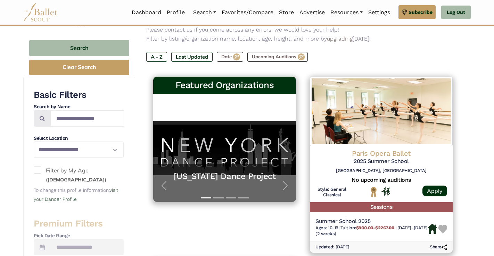 This screenshot has width=494, height=256. What do you see at coordinates (303, 30) in the screenshot?
I see `p: Please contact us if you come across any errors, we would love your help!` at bounding box center [303, 30].